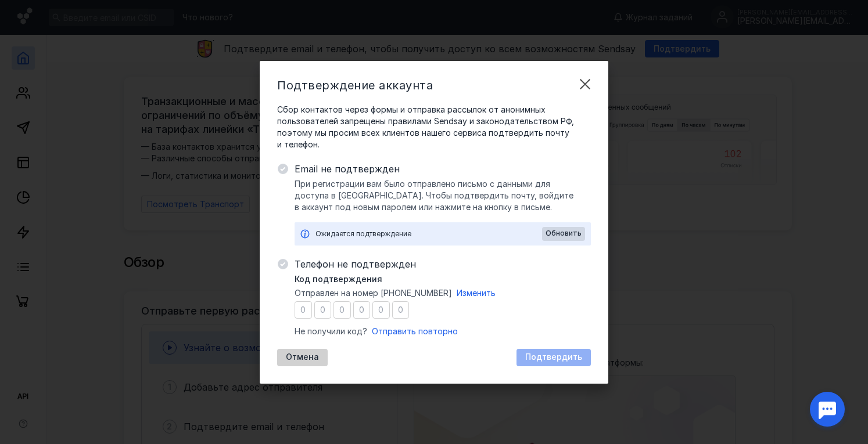  What do you see at coordinates (564, 234) in the screenshot?
I see `button: Обновить` at bounding box center [564, 234].